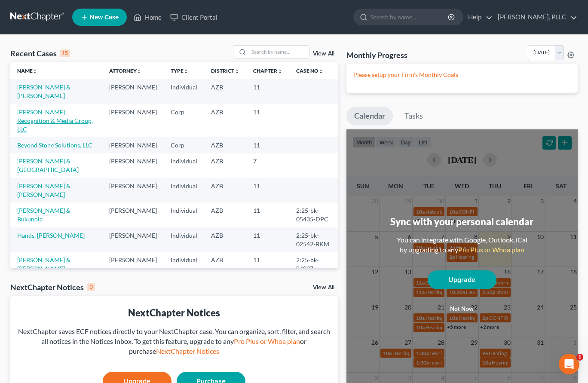 Image resolution: width=588 pixels, height=383 pixels. I want to click on a: Home, so click(147, 17).